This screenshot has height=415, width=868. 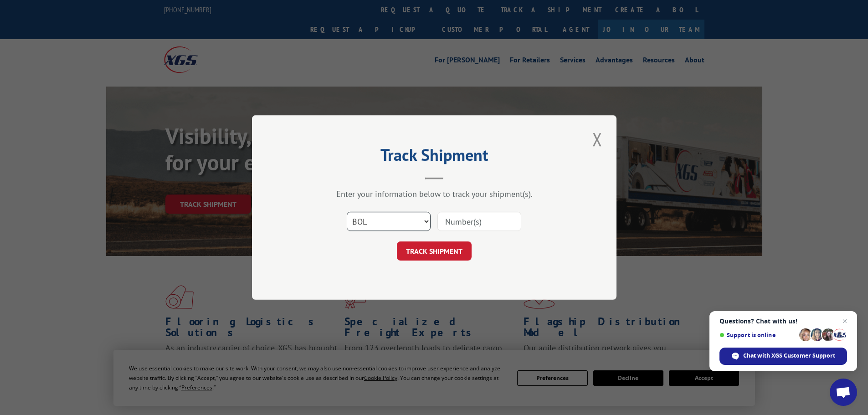 I want to click on button: TRACK SHIPMENT, so click(x=434, y=251).